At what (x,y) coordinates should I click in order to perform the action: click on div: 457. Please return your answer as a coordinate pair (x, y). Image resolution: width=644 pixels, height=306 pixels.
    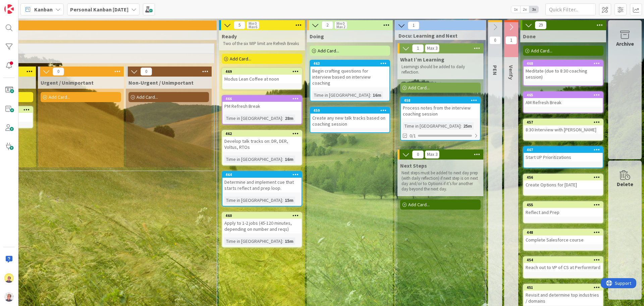
    Looking at the image, I should click on (563, 122).